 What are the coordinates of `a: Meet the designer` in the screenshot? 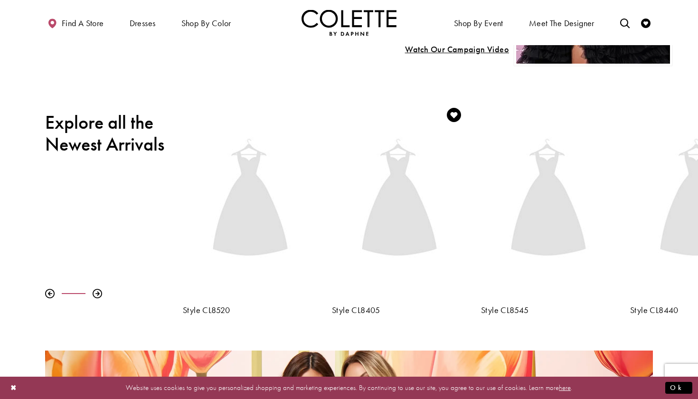 It's located at (561, 22).